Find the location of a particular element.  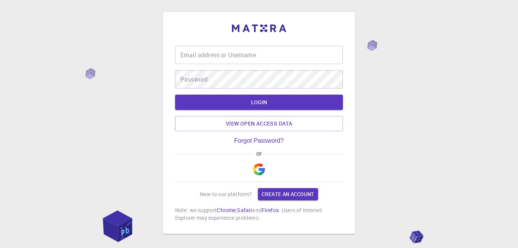

a: Safari is located at coordinates (245, 210).